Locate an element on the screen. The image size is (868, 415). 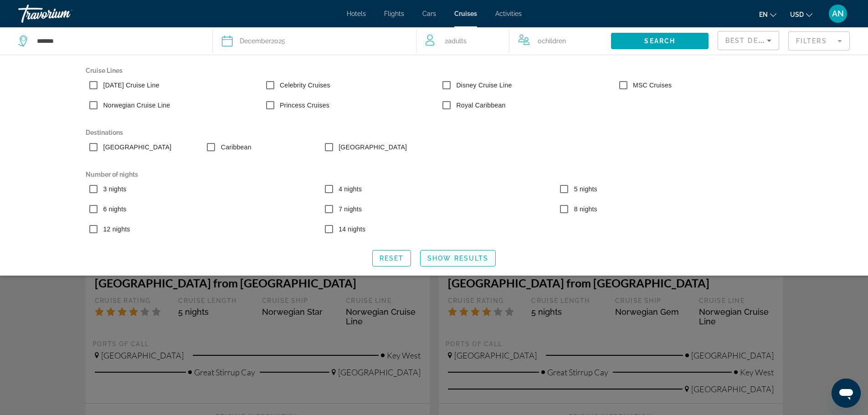
span: USD is located at coordinates (797, 15).